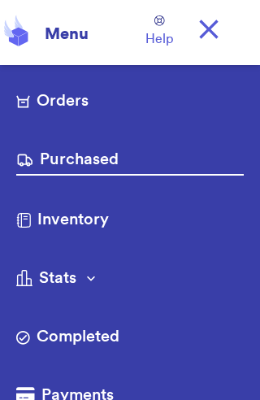  Describe the element at coordinates (130, 339) in the screenshot. I see `a: Completed` at that location.